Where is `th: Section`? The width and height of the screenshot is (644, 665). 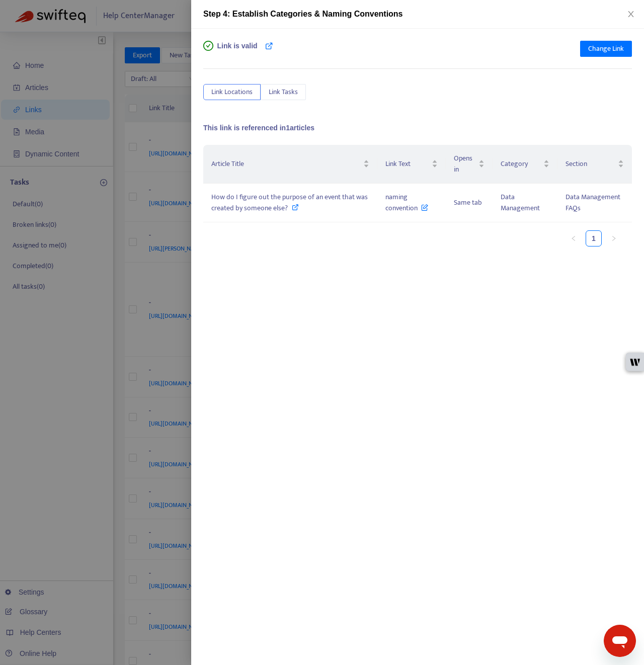 th: Section is located at coordinates (595, 164).